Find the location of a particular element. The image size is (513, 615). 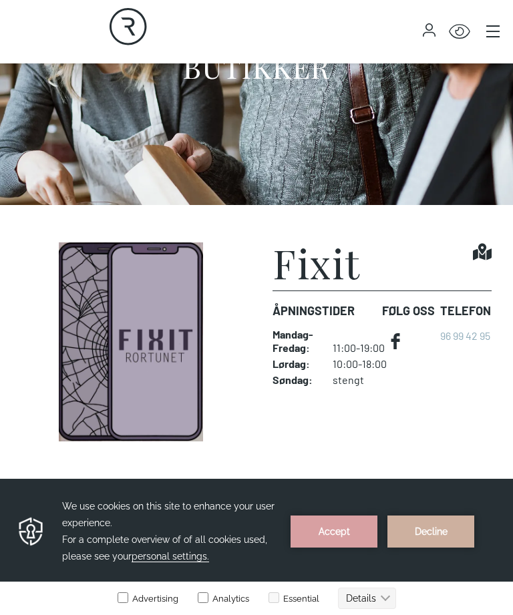

input: Advertising is located at coordinates (123, 115).